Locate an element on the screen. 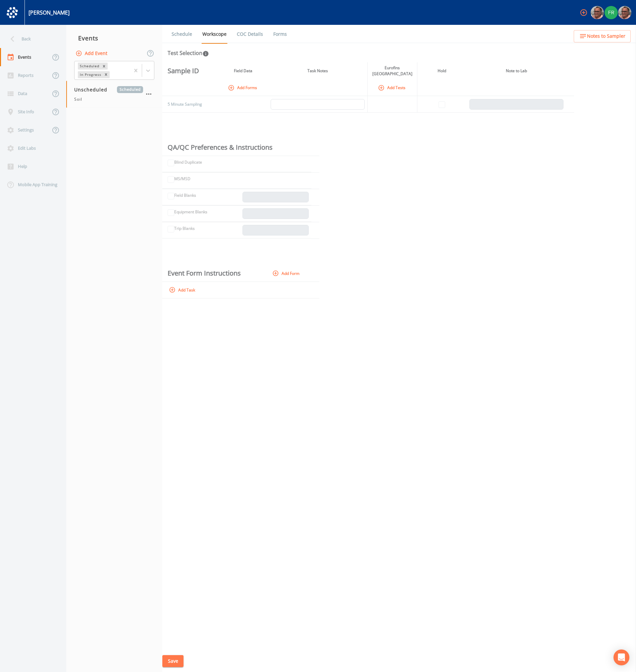 The width and height of the screenshot is (636, 672). div: Scheduled is located at coordinates (89, 66).